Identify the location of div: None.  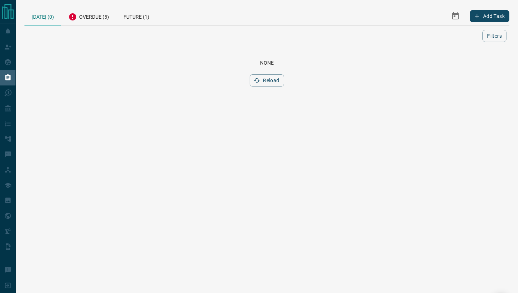
(267, 63).